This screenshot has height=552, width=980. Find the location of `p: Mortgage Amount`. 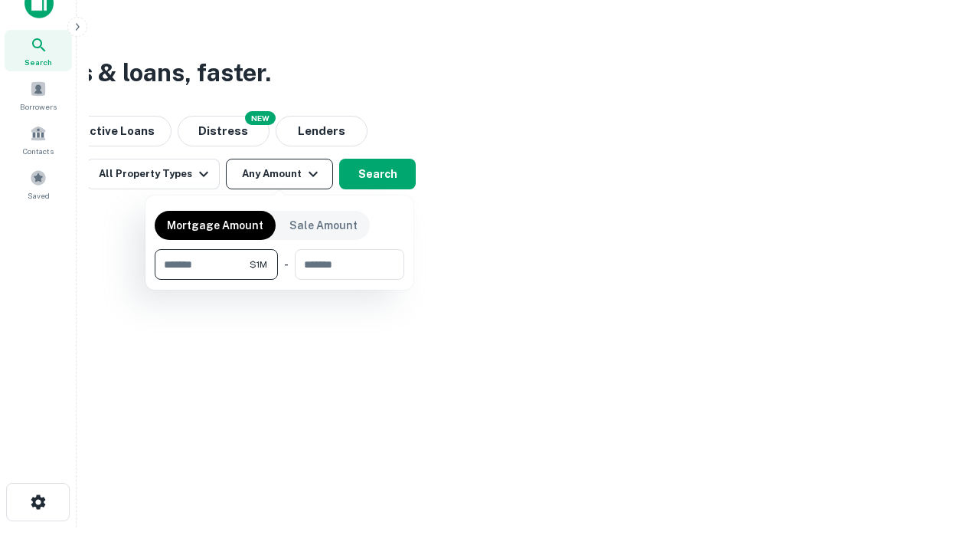

p: Mortgage Amount is located at coordinates (216, 226).